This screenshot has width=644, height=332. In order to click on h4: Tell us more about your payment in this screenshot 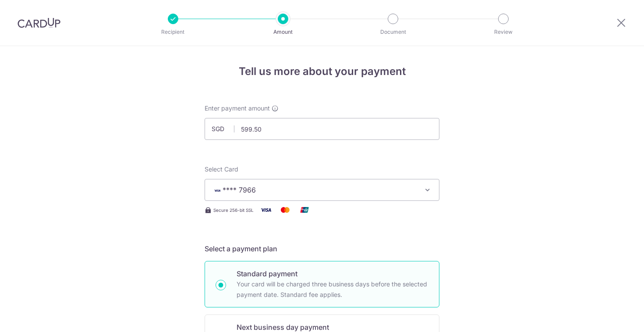, I will do `click(322, 72)`.